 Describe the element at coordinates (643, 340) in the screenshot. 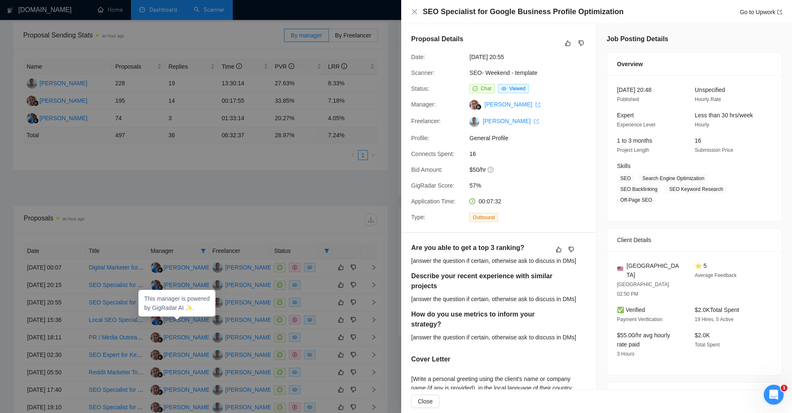

I see `span: $55.00/hr avg hourly rate paid` at that location.